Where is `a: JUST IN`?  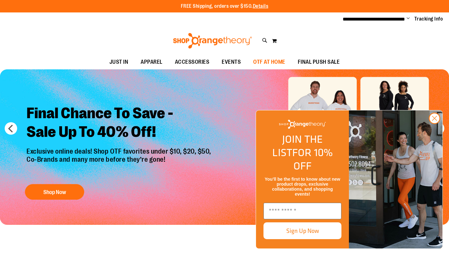
a: JUST IN is located at coordinates (119, 62).